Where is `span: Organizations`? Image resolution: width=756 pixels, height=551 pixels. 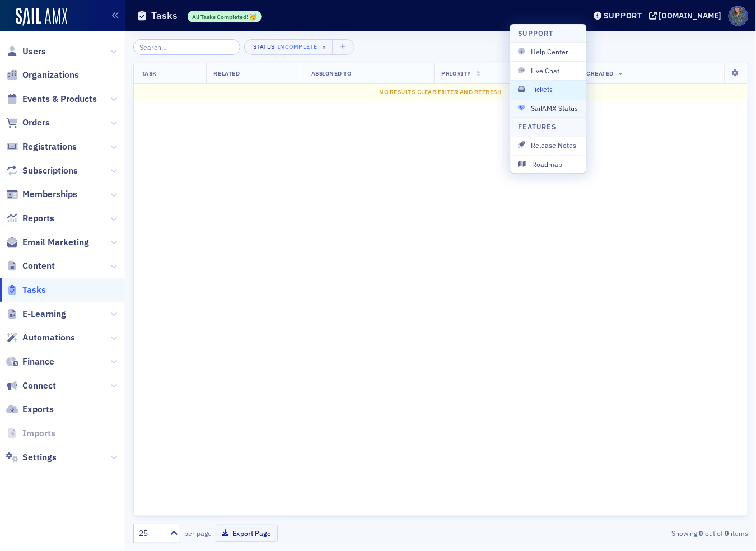 span: Organizations is located at coordinates (50, 75).